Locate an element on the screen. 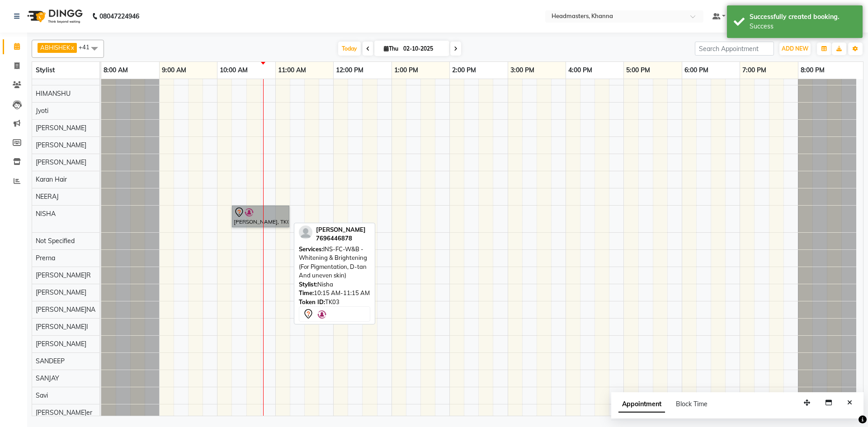  span: Appointment is located at coordinates (641, 405).